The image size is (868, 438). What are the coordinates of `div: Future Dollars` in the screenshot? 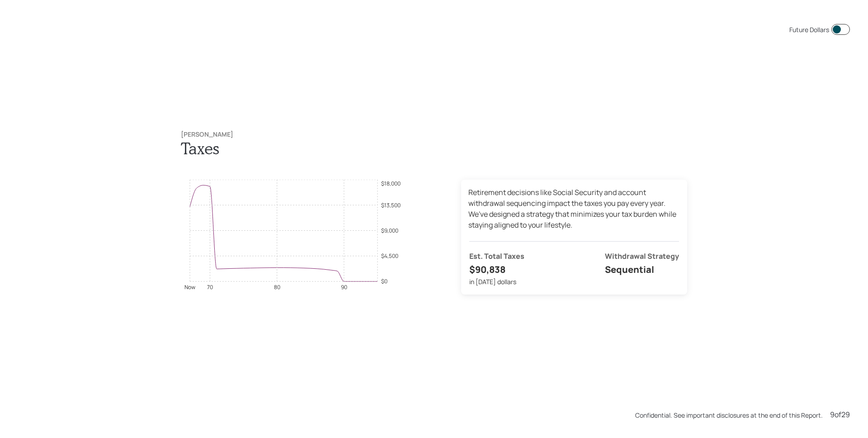 It's located at (809, 29).